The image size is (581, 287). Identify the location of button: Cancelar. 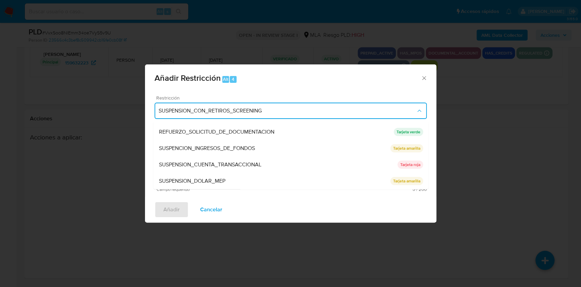
(211, 209).